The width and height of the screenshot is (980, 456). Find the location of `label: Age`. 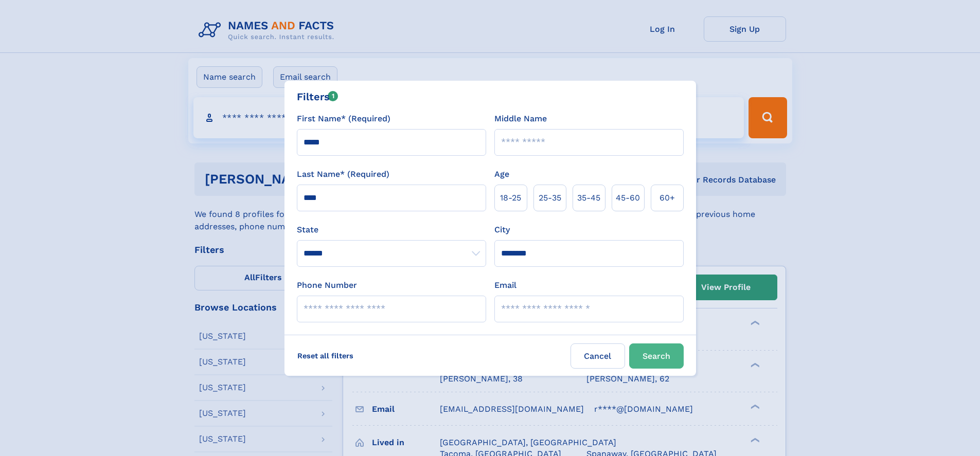

label: Age is located at coordinates (501, 174).